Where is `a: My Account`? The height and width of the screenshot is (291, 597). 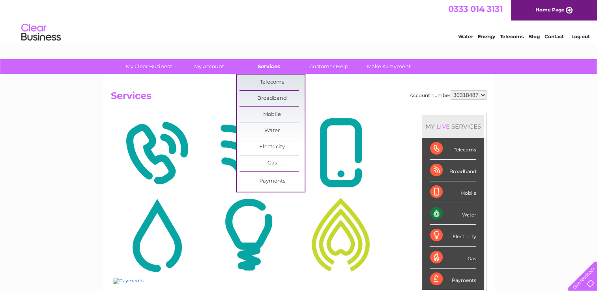
a: My Account is located at coordinates (209, 66).